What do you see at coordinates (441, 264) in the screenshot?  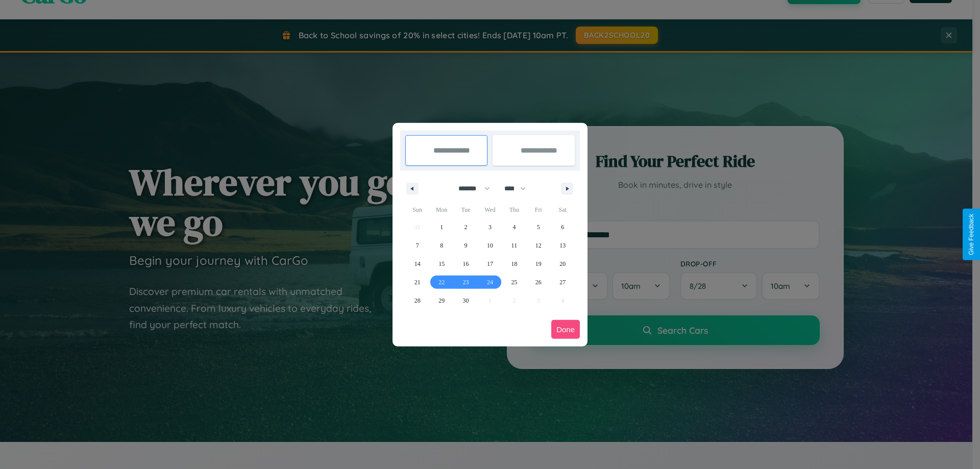 I see `span: 15` at bounding box center [441, 264].